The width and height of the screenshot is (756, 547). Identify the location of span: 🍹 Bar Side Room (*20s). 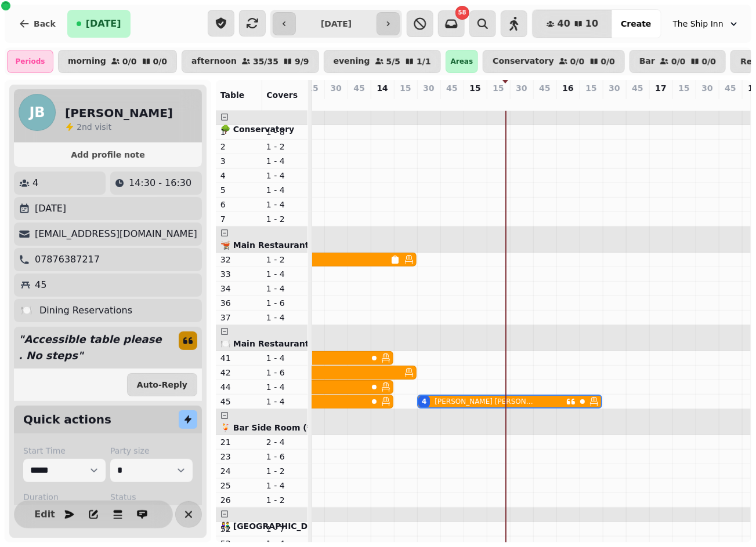
(275, 428).